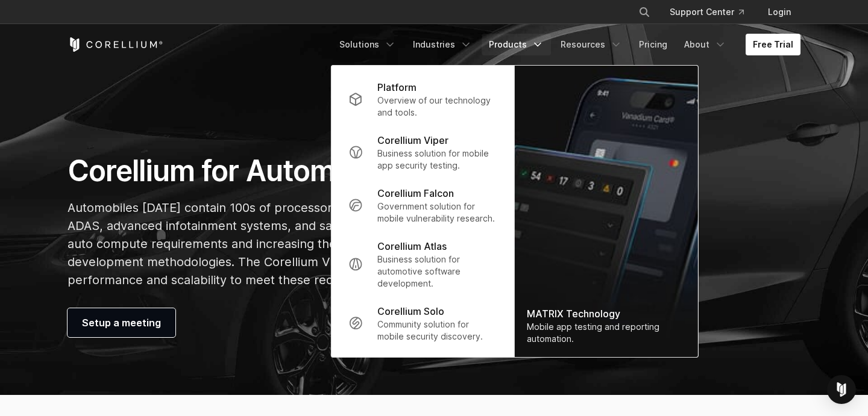  Describe the element at coordinates (705, 45) in the screenshot. I see `a: About` at that location.